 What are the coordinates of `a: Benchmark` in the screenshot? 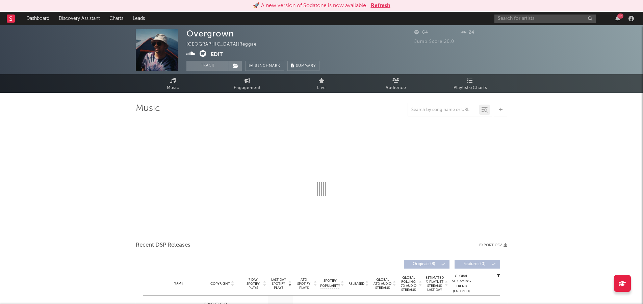 It's located at (265, 66).